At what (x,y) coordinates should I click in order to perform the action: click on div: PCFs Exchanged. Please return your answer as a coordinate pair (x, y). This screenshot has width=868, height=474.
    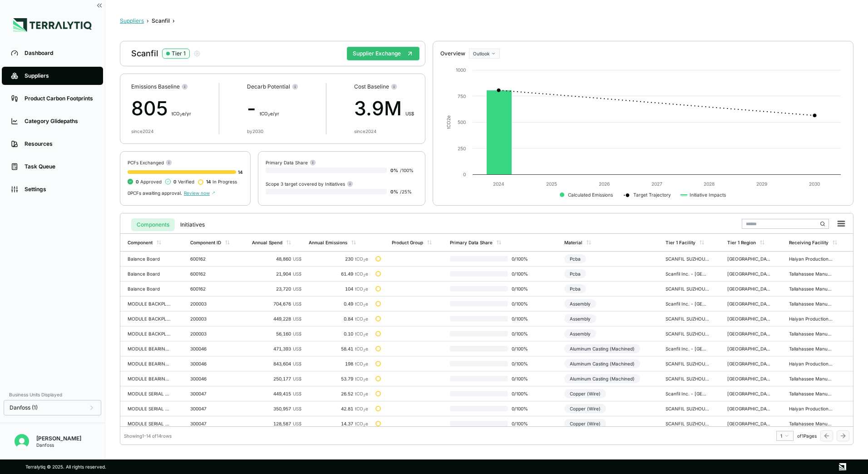
    Looking at the image, I should click on (186, 162).